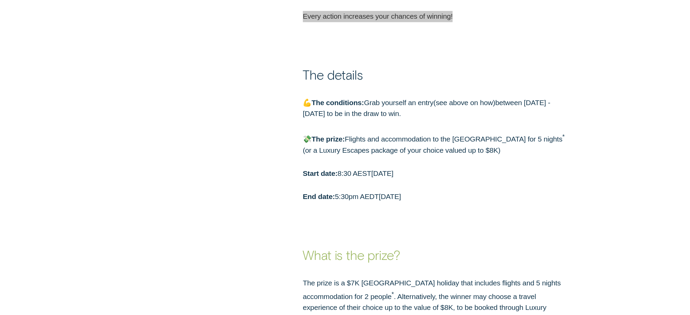  Describe the element at coordinates (437, 16) in the screenshot. I see `p: Every action increases your chances of winning!` at that location.